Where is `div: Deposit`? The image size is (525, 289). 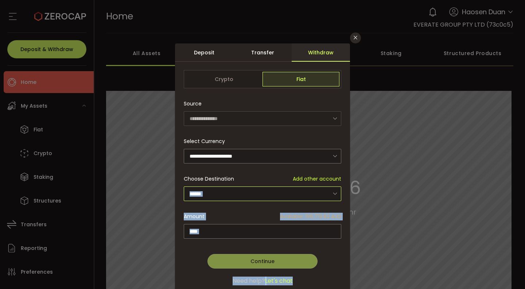
div: Deposit is located at coordinates (204, 53).